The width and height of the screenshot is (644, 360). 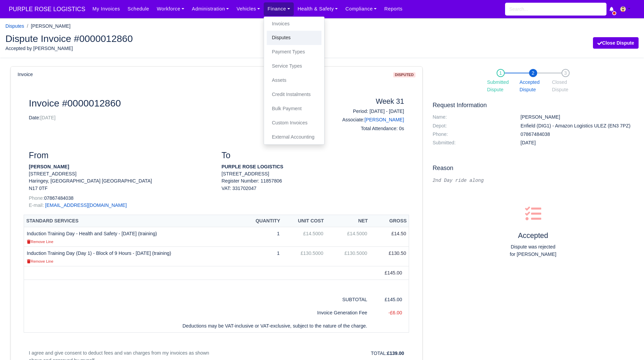 What do you see at coordinates (294, 123) in the screenshot?
I see `a: Custom Invoices` at bounding box center [294, 123].